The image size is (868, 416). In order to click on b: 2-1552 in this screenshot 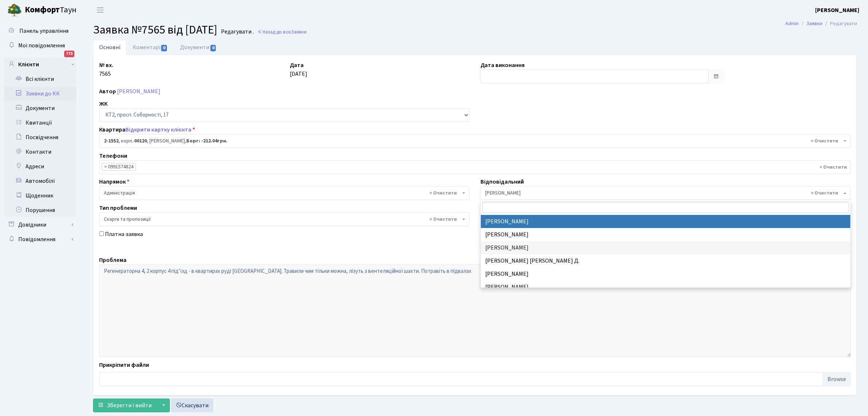, I will do `click(111, 141)`.